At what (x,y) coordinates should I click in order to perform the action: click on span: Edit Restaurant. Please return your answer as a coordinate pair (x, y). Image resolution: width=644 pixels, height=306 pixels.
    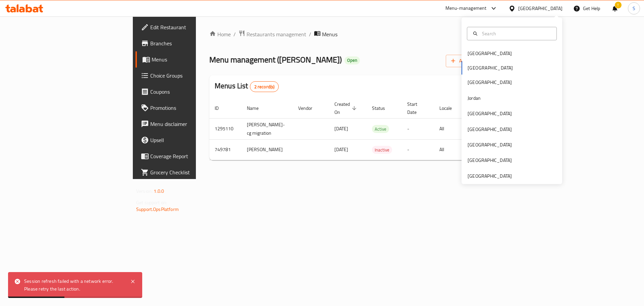
    Looking at the image, I should click on (193, 27).